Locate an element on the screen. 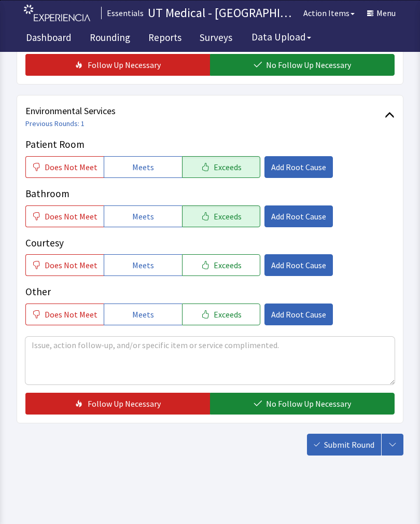 The width and height of the screenshot is (420, 524). button: Menu is located at coordinates (381, 13).